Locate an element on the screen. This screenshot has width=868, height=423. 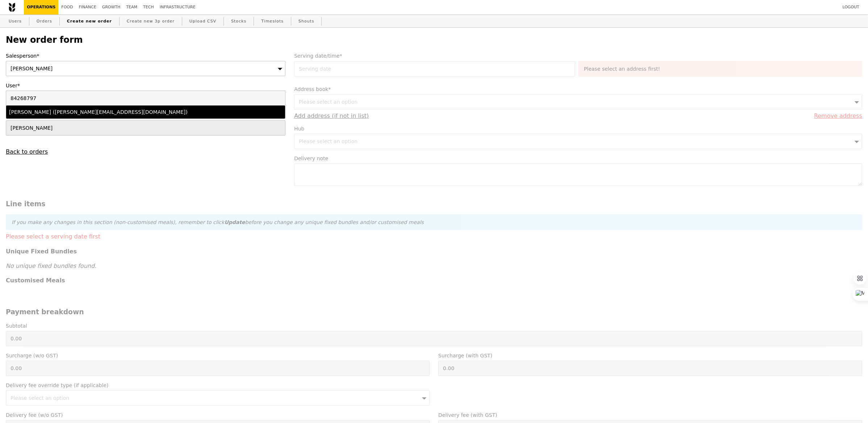
a: Upload CSV is located at coordinates (203, 21).